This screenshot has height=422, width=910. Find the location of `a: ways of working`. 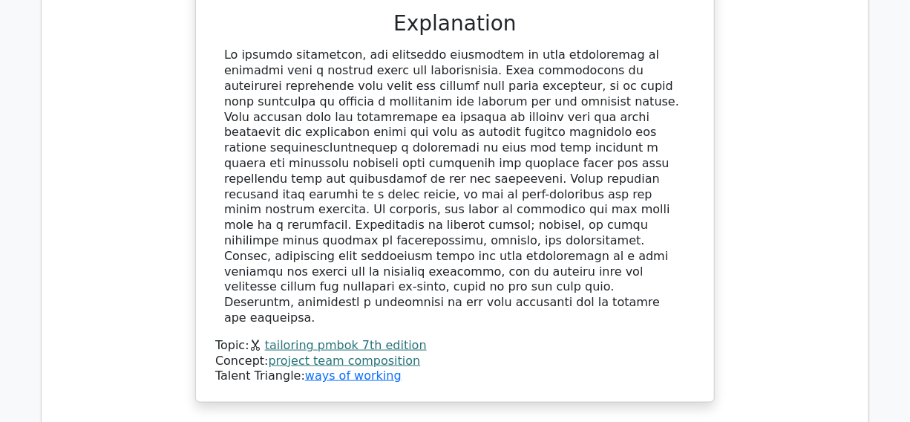

a: ways of working is located at coordinates (353, 375).